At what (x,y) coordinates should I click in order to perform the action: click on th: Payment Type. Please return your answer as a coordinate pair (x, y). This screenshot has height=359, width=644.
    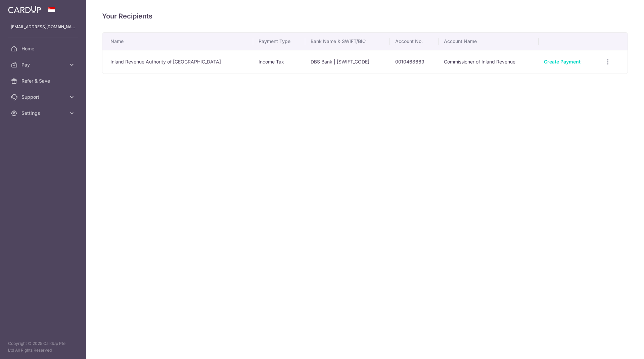
    Looking at the image, I should click on (279, 41).